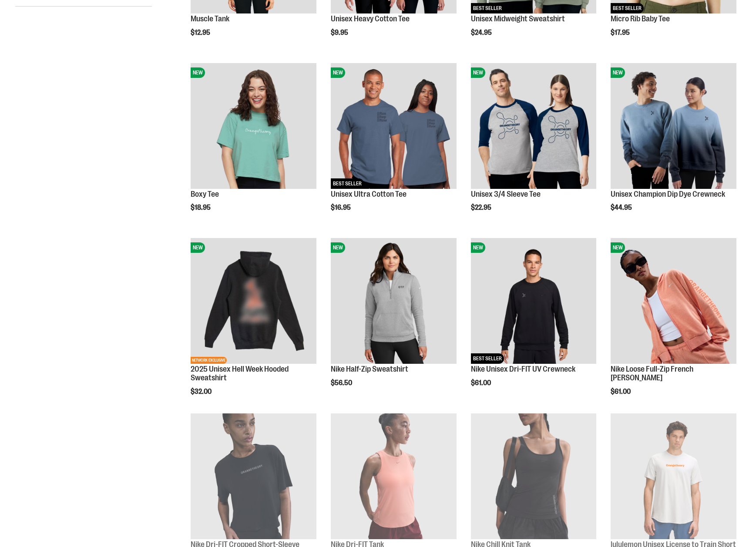 This screenshot has height=547, width=756. I want to click on img: Nike Dri-FIT Cropped Short-Sleeve, so click(254, 476).